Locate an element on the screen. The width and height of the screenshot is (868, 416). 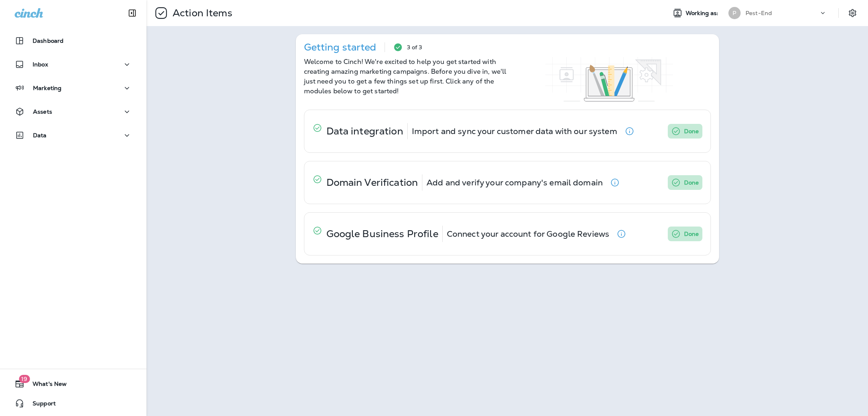
span: Working as: is located at coordinates (703, 13).